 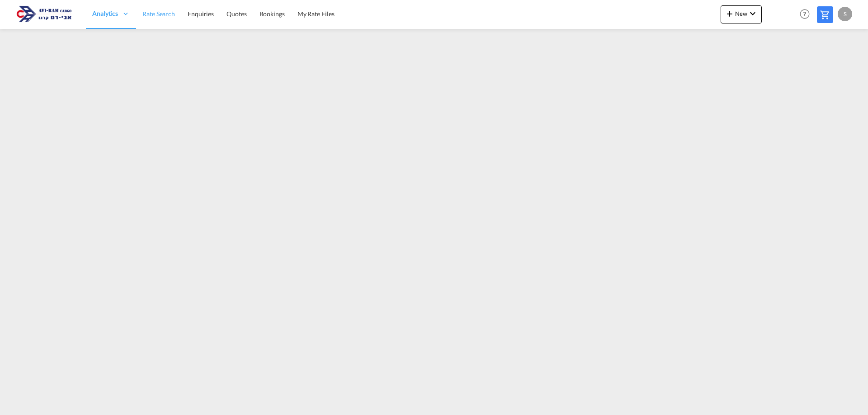 I want to click on span: Rate Search, so click(x=159, y=14).